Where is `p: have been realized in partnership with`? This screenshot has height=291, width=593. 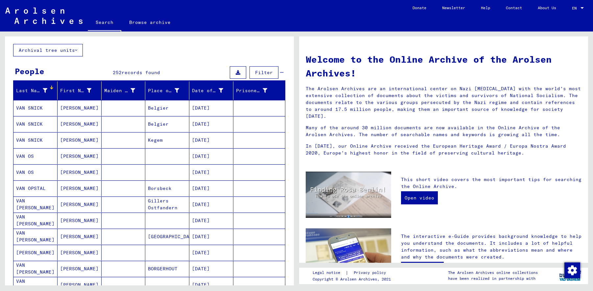
p: have been realized in partnership with is located at coordinates (492, 279).